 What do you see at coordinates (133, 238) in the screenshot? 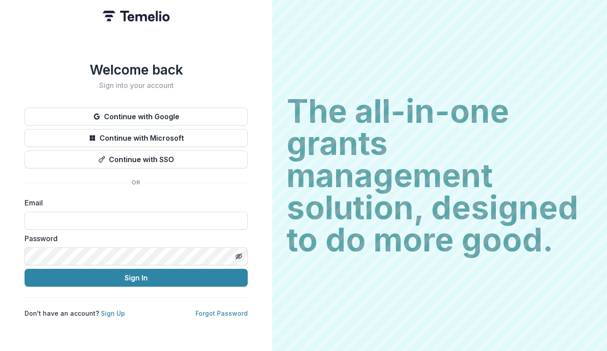
I see `label: Password` at bounding box center [133, 238].